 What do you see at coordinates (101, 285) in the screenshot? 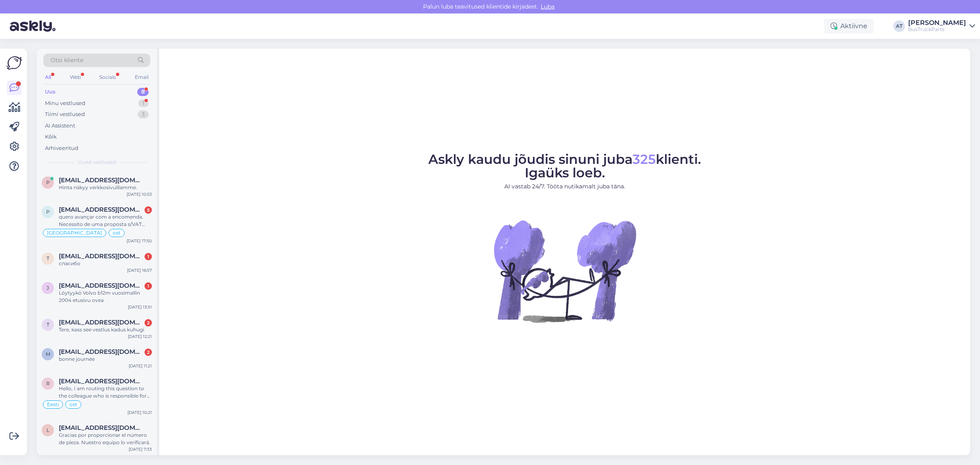
I see `span: jan.ojakoski@gmail.com` at bounding box center [101, 285].